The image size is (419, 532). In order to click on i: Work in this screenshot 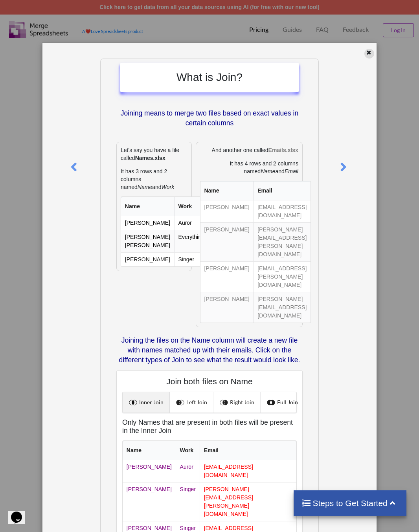, I will do `click(168, 187)`.